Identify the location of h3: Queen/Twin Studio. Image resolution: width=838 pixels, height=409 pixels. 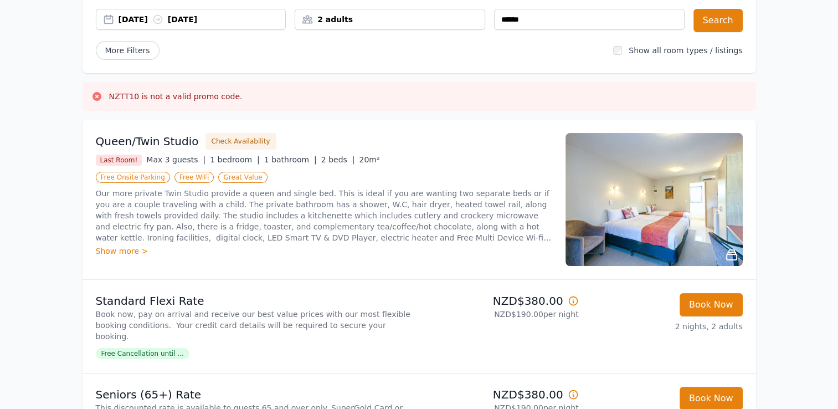
(147, 141).